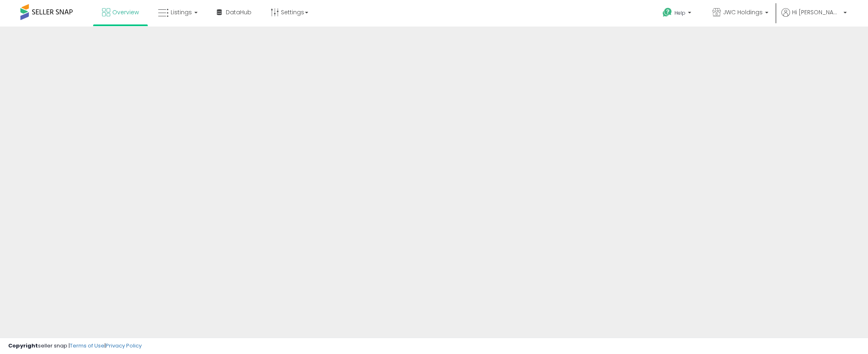 This screenshot has width=868, height=354. Describe the element at coordinates (679, 12) in the screenshot. I see `span: Help` at that location.